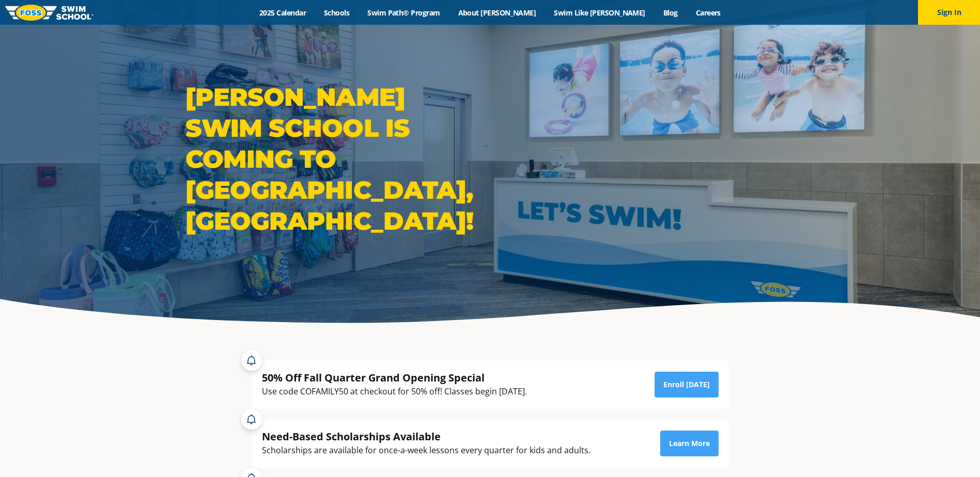  I want to click on a: Learn More, so click(689, 443).